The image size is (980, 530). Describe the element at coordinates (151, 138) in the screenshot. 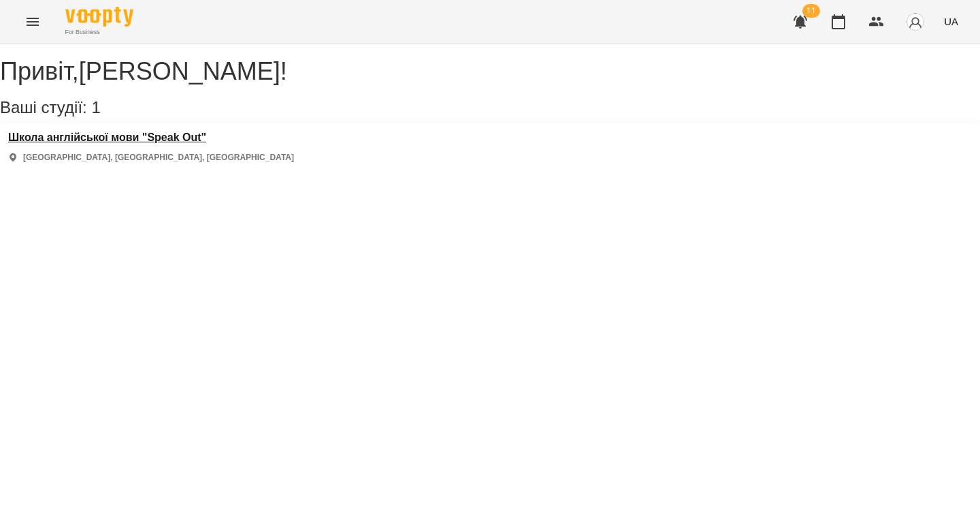

I see `h3: Школа англійської мови "Speak Out"` at that location.